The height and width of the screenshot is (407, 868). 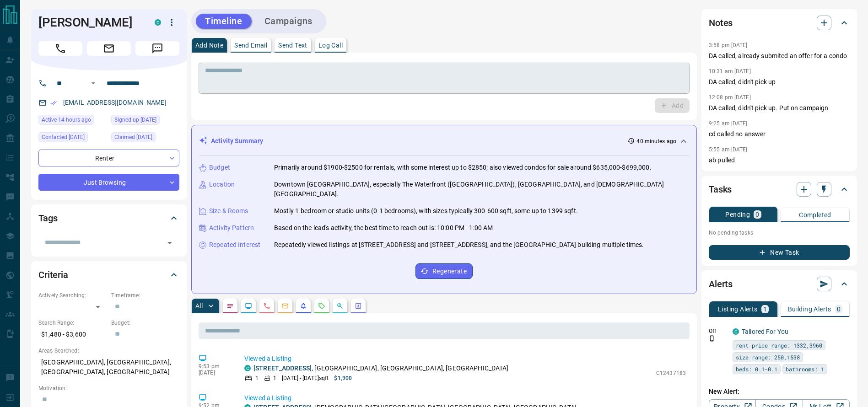 I want to click on span: Email, so click(x=109, y=48).